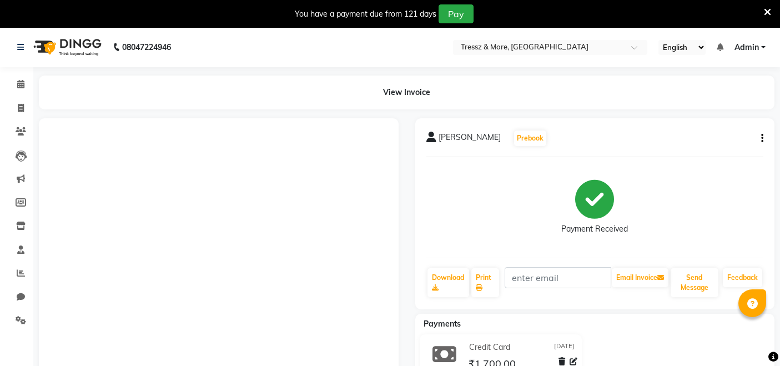  What do you see at coordinates (456, 14) in the screenshot?
I see `button: Pay` at bounding box center [456, 14].